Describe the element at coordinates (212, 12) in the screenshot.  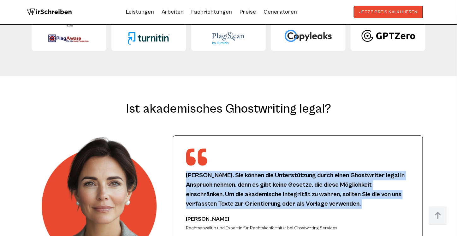
I see `a: Fachrichtungen` at that location.